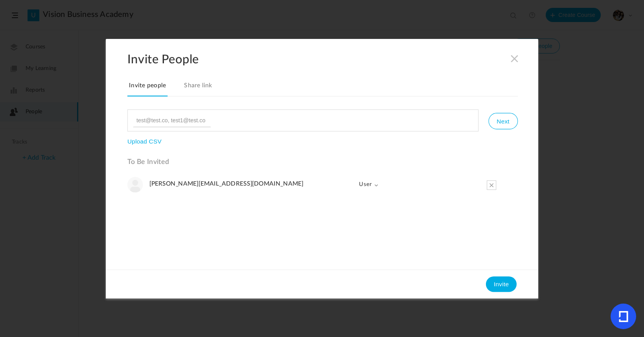 The height and width of the screenshot is (337, 644). What do you see at coordinates (135, 184) in the screenshot?
I see `img: user-image.png` at bounding box center [135, 184].